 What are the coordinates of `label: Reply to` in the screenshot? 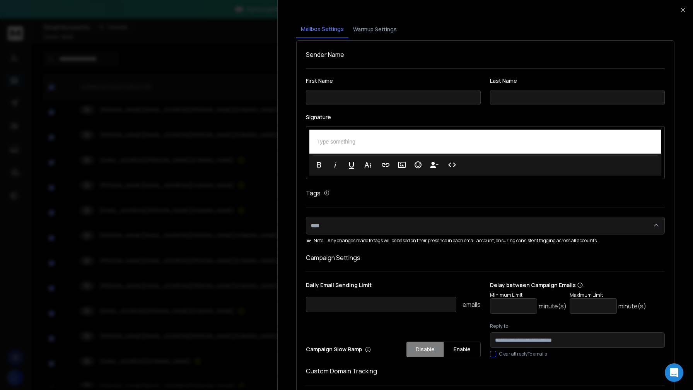 It's located at (577, 326).